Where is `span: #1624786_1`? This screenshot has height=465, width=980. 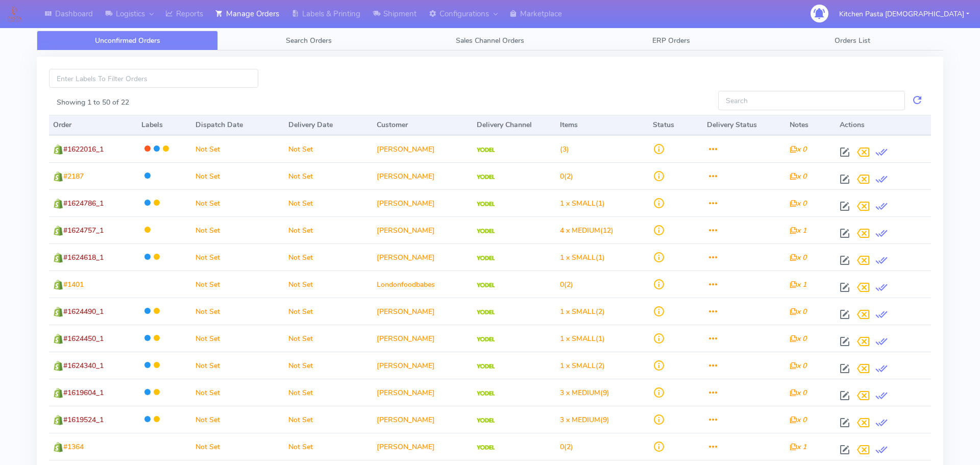
span: #1624786_1 is located at coordinates (83, 204).